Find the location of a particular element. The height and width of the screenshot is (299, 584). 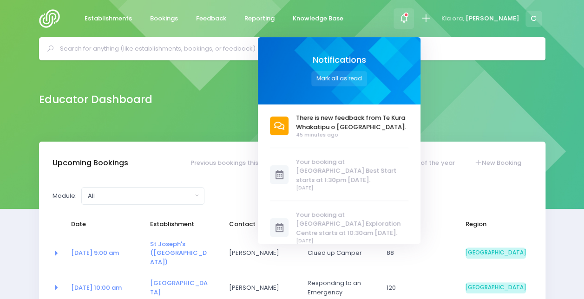

a: Previous bookings this year is located at coordinates (232, 163).